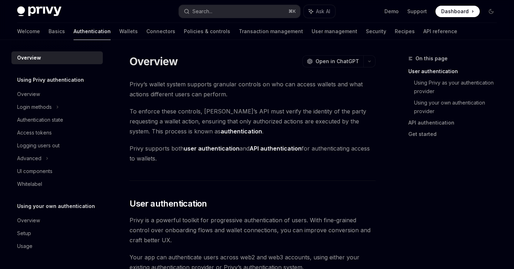 Image resolution: width=514 pixels, height=269 pixels. I want to click on span: Privy supports both and for authenticating access to wallets., so click(252, 154).